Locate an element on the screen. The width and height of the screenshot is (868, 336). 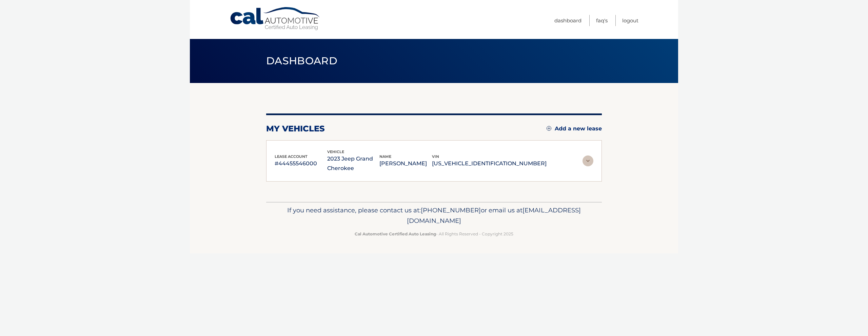
p: 2023 Jeep Grand Cherokee is located at coordinates (354, 163).